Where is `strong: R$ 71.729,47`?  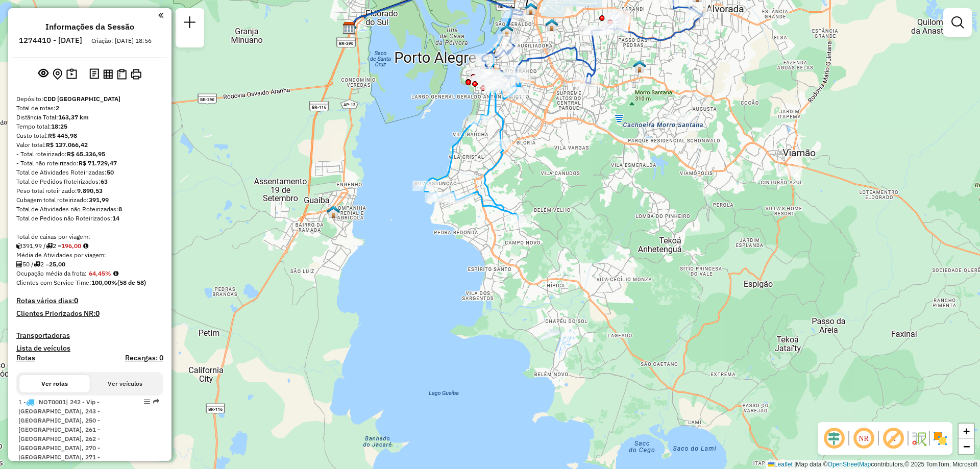 strong: R$ 71.729,47 is located at coordinates (97, 163).